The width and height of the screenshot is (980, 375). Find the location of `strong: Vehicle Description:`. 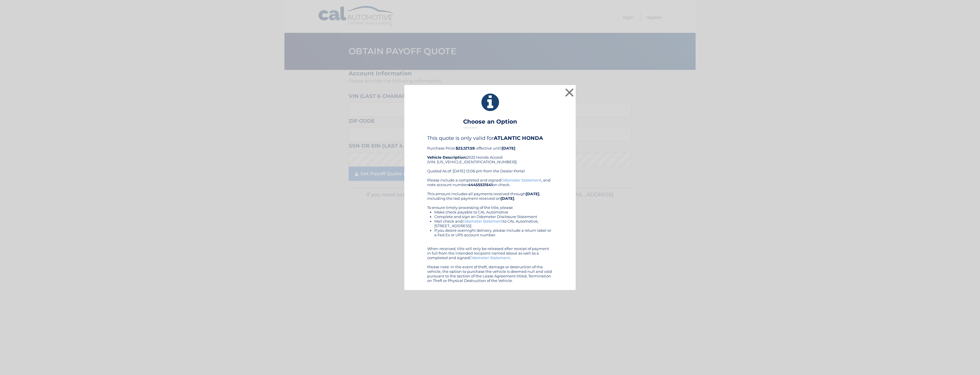

strong: Vehicle Description: is located at coordinates (447, 157).